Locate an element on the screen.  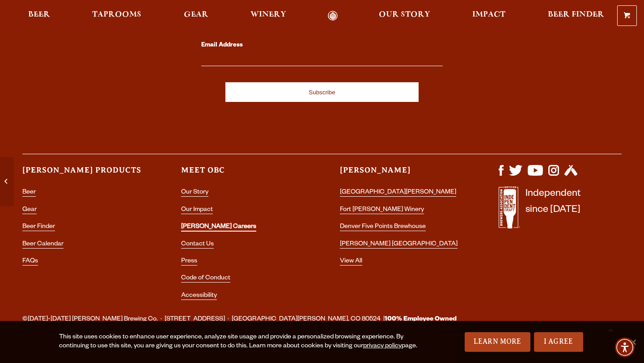
a: Visit us on Instagram is located at coordinates (553, 175).